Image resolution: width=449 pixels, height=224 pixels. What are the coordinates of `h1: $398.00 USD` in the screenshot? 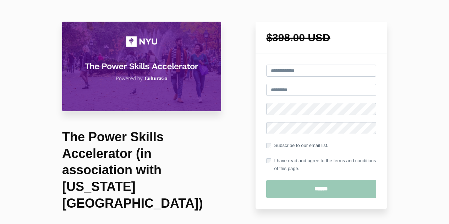 It's located at (321, 38).